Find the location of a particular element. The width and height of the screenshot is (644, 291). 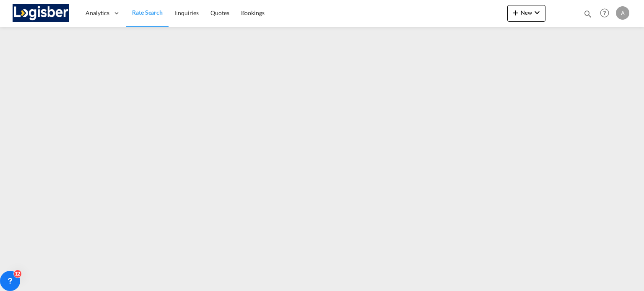

md-icon: icon-plus 400-fg is located at coordinates (515, 13).